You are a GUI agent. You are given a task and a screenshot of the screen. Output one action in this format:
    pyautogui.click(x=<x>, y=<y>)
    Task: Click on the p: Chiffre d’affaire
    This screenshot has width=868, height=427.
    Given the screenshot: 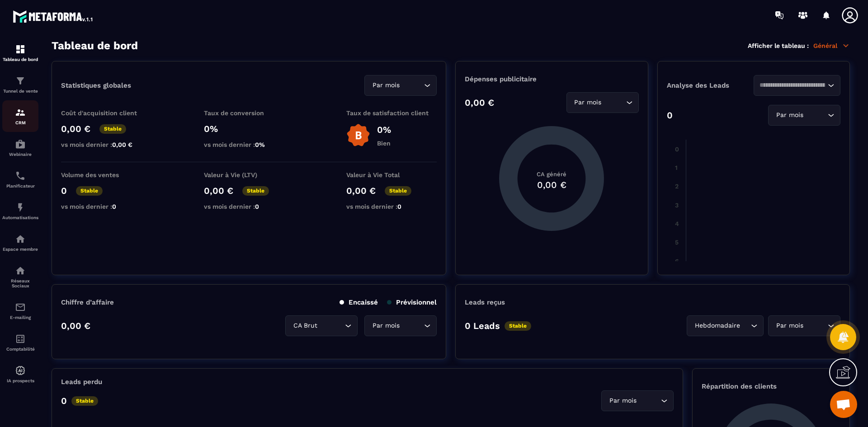 What is the action you would take?
    pyautogui.click(x=87, y=302)
    